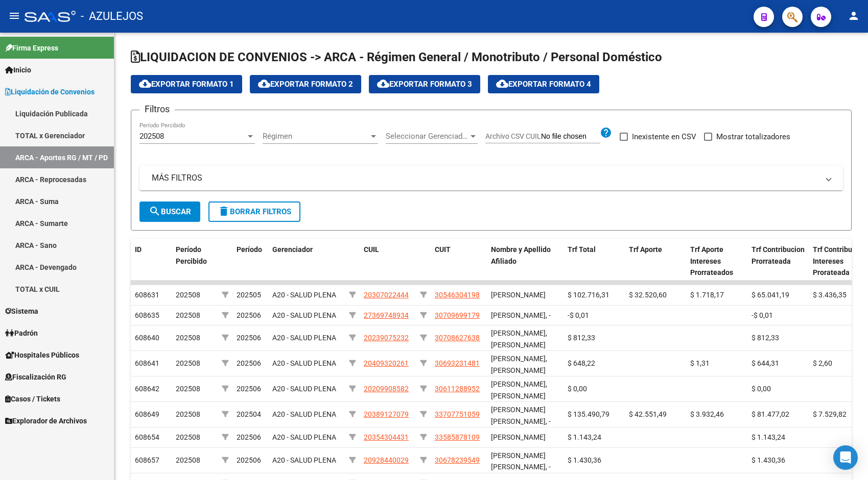  I want to click on span: Régimen, so click(316, 137).